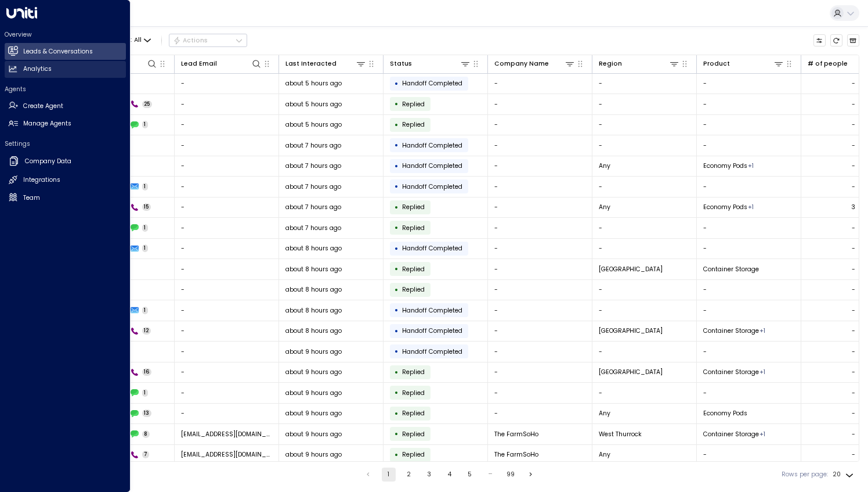 Image resolution: width=868 pixels, height=492 pixels. I want to click on button: Go to next page, so click(531, 474).